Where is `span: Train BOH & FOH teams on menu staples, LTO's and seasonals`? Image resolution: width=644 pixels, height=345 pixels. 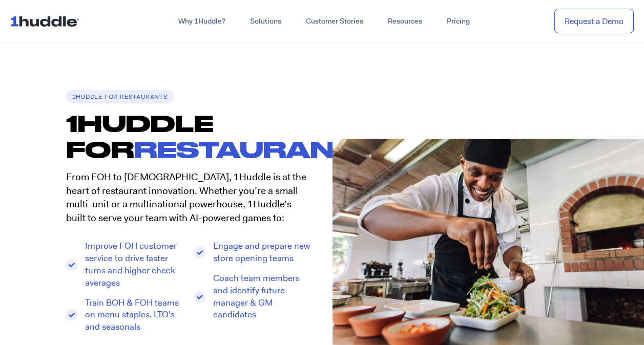
span: Train BOH & FOH teams on menu staples, LTO's and seasonals is located at coordinates (133, 315).